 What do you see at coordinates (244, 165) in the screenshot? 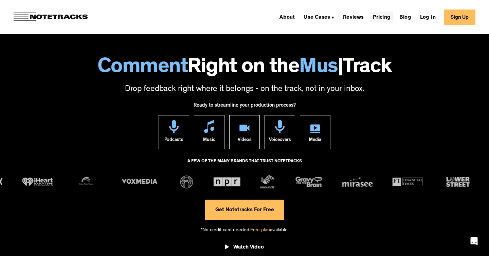
I see `div: A FEW OF THE MANY BRANDS THAT TRUST NOTETRACKS` at bounding box center [244, 165].